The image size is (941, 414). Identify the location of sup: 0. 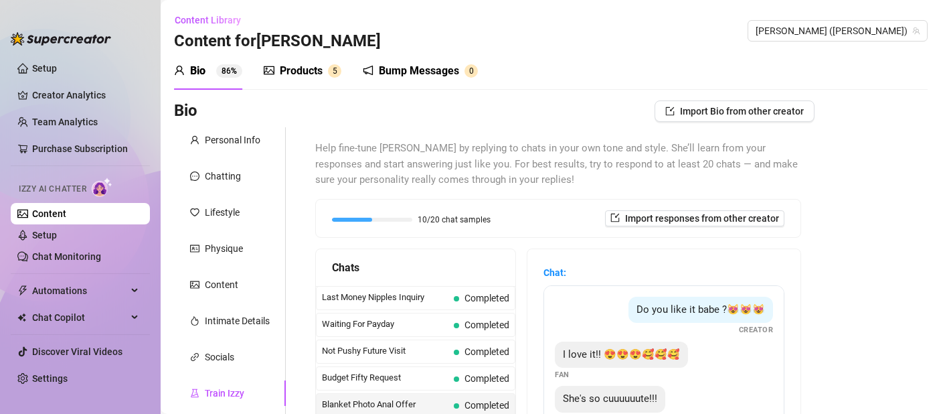
(471, 71).